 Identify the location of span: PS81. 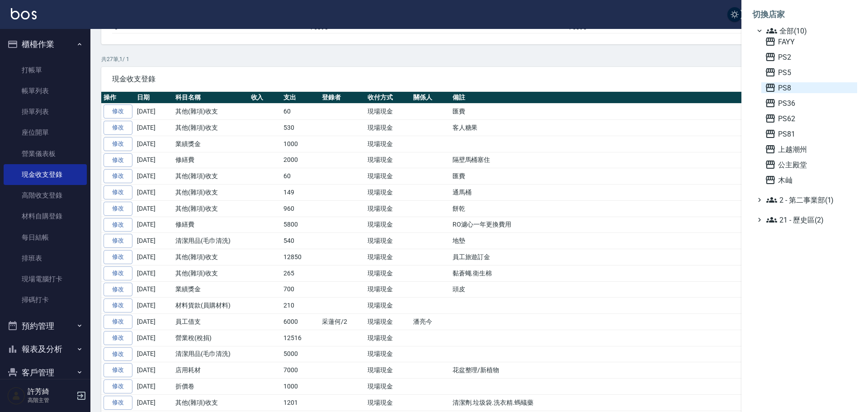
(809, 134).